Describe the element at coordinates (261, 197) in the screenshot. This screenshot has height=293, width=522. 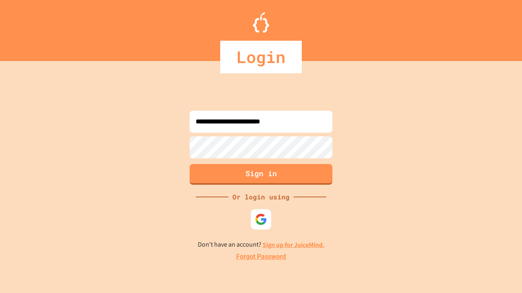
I see `div: Or login using` at that location.